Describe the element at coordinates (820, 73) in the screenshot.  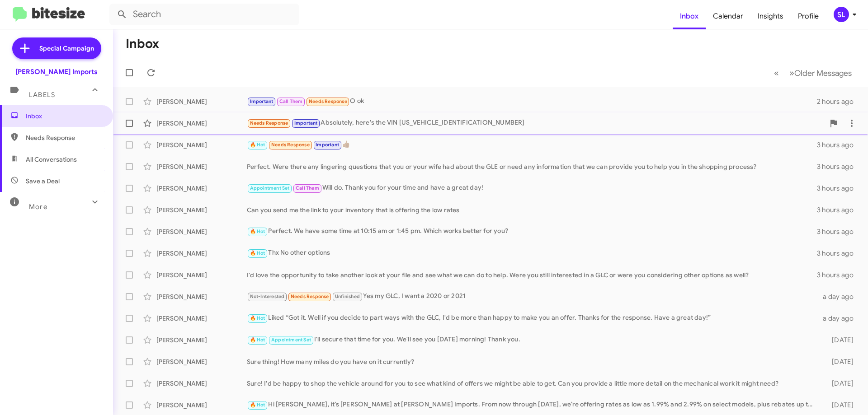
I see `button: Next` at that location.